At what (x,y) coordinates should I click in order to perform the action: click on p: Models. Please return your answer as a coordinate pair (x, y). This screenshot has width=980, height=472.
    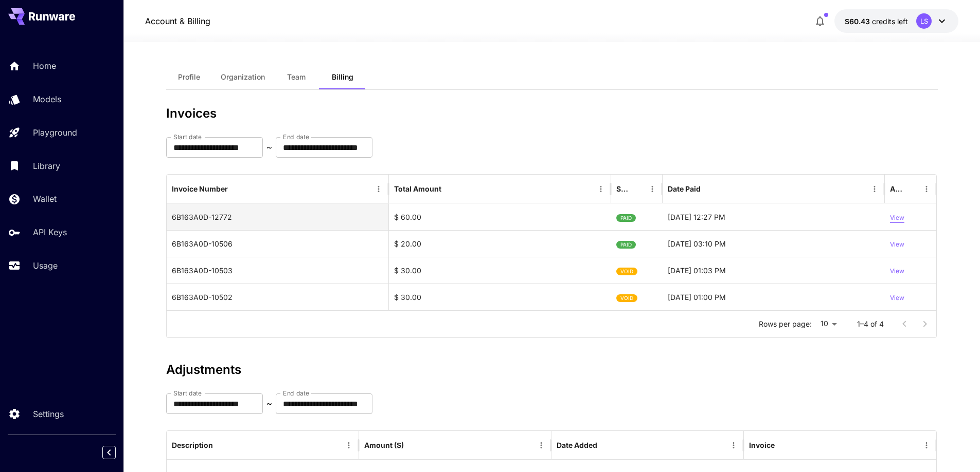
    Looking at the image, I should click on (46, 99).